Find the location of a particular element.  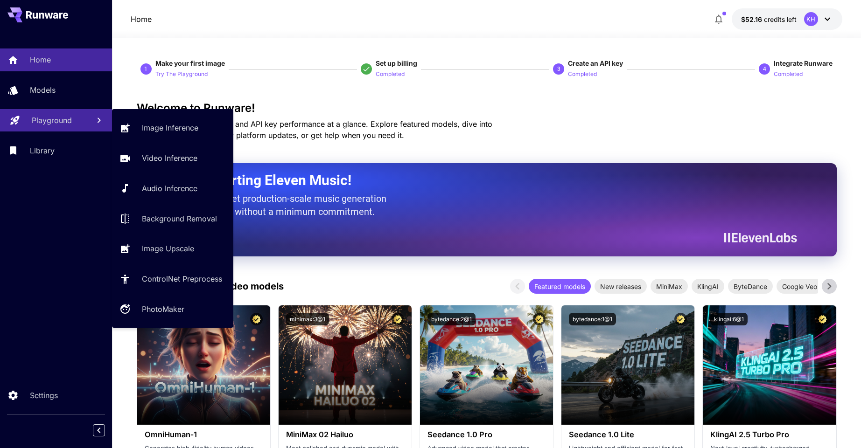

button: Collapse sidebar is located at coordinates (99, 431).